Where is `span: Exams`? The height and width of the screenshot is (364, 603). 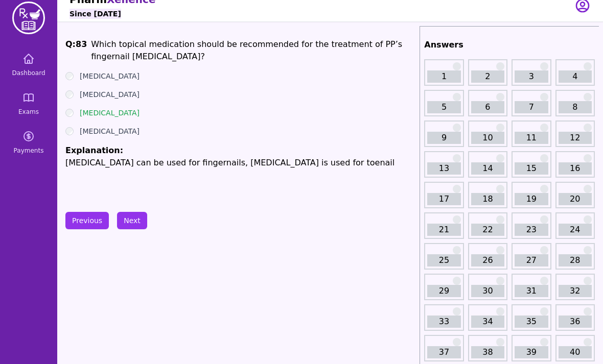 span: Exams is located at coordinates (28, 112).